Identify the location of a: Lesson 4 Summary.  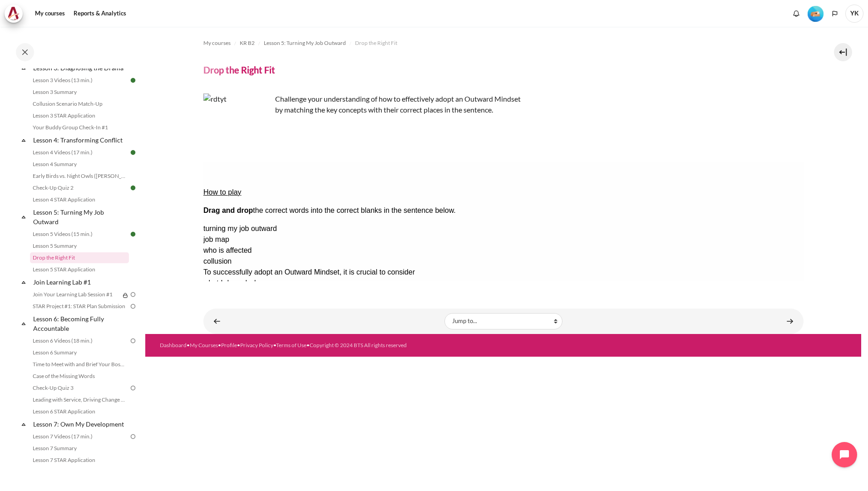
(79, 164).